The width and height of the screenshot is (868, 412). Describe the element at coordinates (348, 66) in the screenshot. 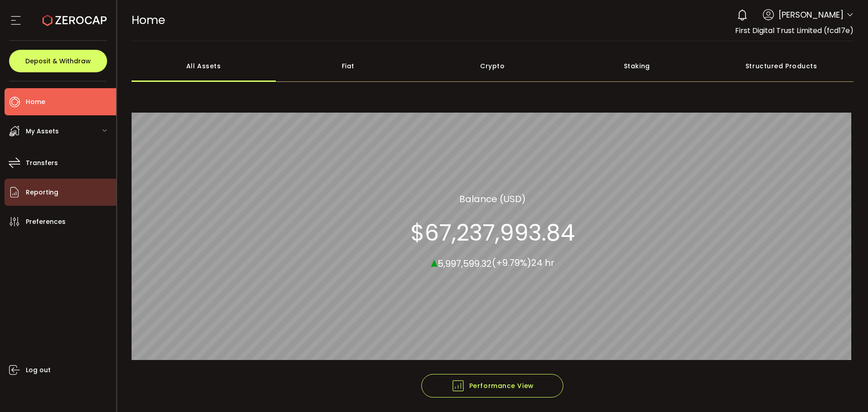

I see `div: Fiat` at that location.